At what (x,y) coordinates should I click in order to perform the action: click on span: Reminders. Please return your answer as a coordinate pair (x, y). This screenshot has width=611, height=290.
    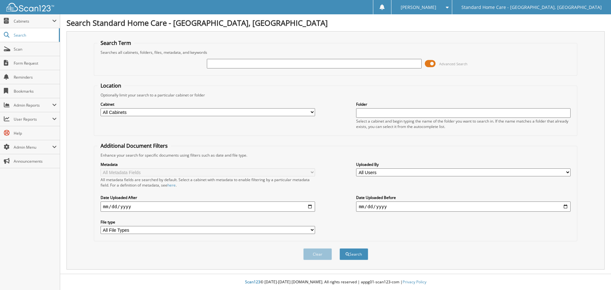
    Looking at the image, I should click on (35, 77).